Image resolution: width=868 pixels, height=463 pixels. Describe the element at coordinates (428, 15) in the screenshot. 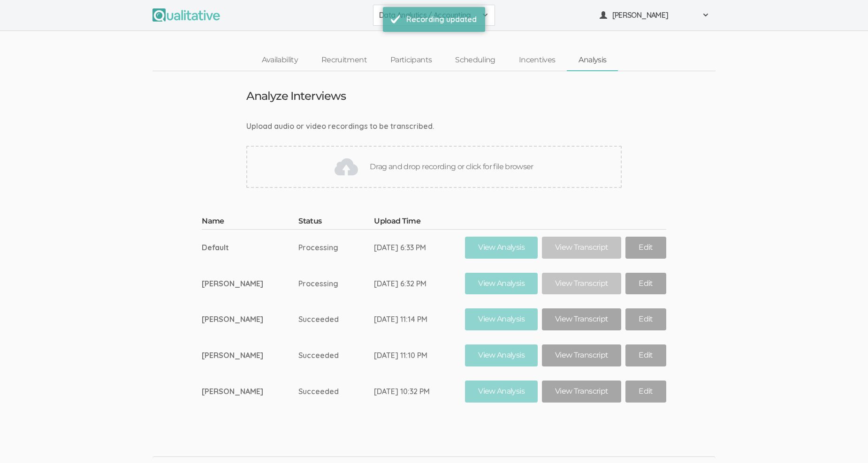

I see `span: Data Analytics / Accounting` at that location.